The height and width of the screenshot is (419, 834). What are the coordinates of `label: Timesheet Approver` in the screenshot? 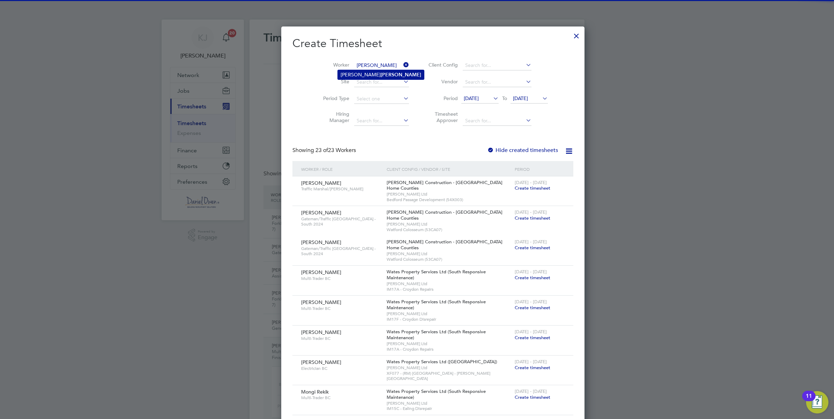 It's located at (442, 117).